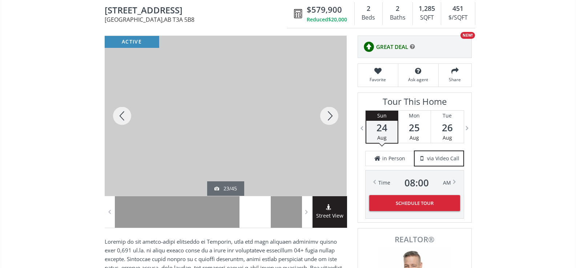  Describe the element at coordinates (337, 20) in the screenshot. I see `span: $20,000` at that location.